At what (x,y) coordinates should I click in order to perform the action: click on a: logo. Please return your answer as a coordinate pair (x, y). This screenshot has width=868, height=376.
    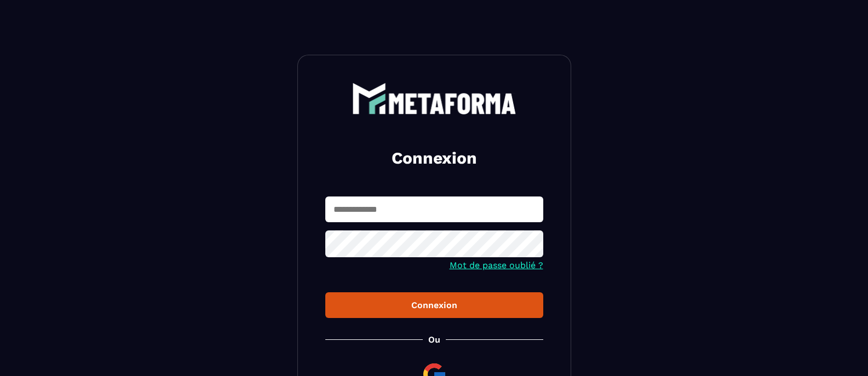
    Looking at the image, I should click on (434, 99).